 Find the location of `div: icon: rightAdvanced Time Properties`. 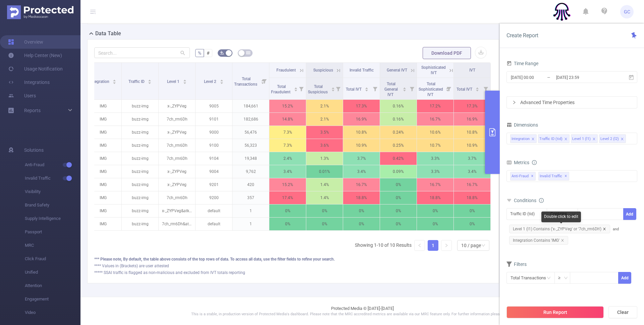

div: icon: rightAdvanced Time Properties is located at coordinates (572, 102).